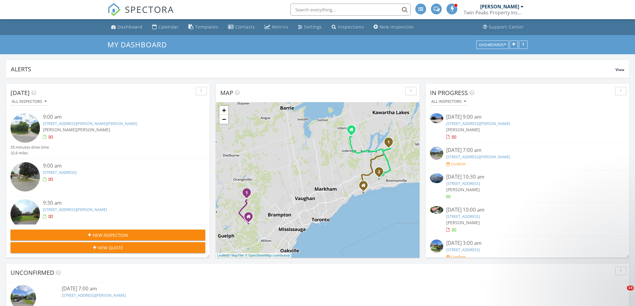 The height and width of the screenshot is (306, 635). What do you see at coordinates (141, 14) in the screenshot?
I see `a: SPECTORA` at bounding box center [141, 14].